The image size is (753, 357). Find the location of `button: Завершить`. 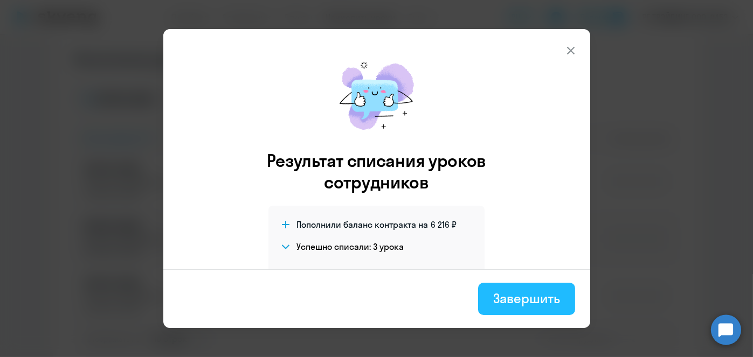

button: Завершить is located at coordinates (526, 299).